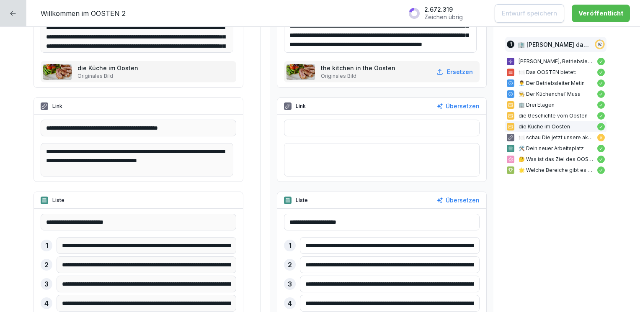 This screenshot has width=640, height=312. I want to click on div: Veröffentlicht, so click(600, 13).